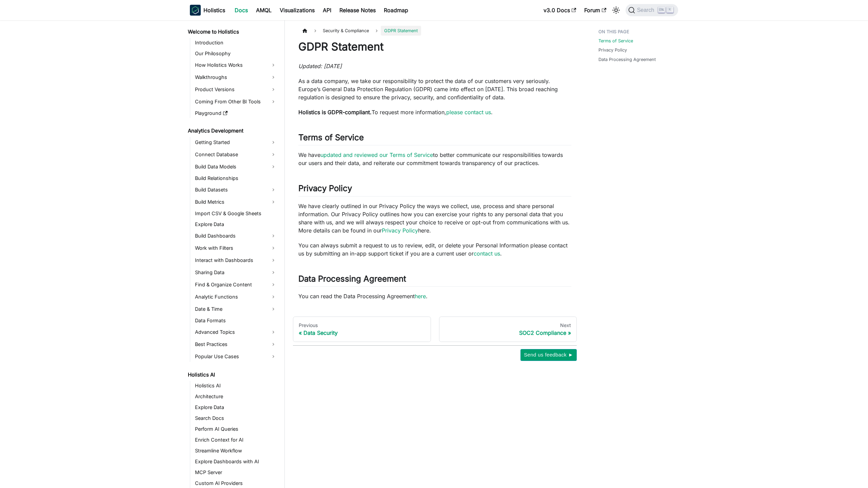 The width and height of the screenshot is (868, 488). I want to click on a: Interact with Dashboards, so click(236, 260).